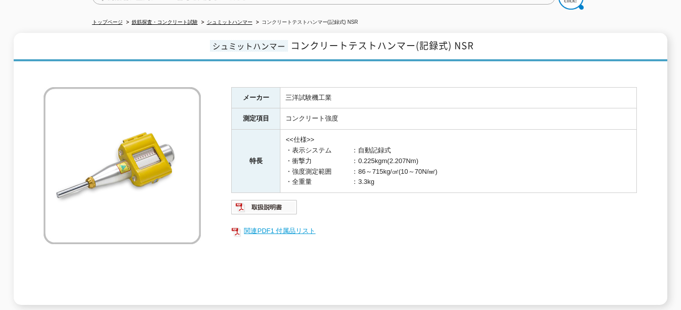 The width and height of the screenshot is (681, 310). Describe the element at coordinates (264, 209) in the screenshot. I see `a: 取扱説明書` at that location.